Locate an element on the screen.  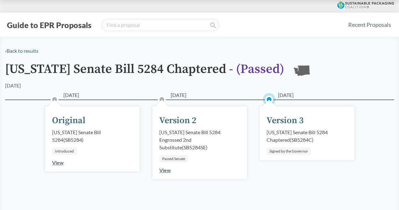
div: Passed Senate is located at coordinates (174, 159).